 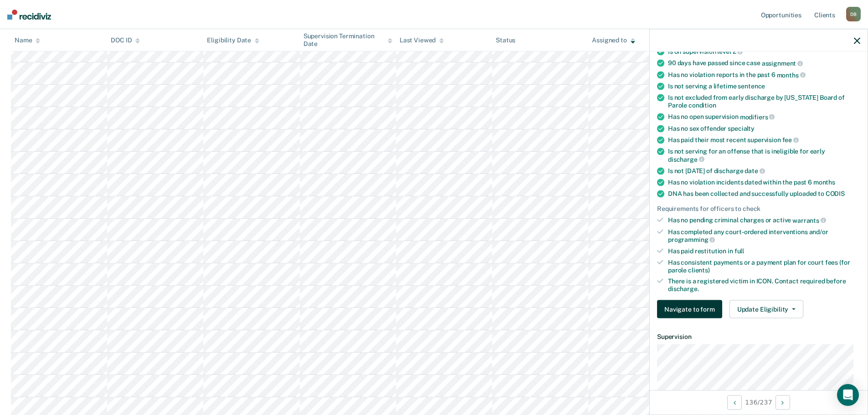 What do you see at coordinates (854, 15) in the screenshot?
I see `div: D B` at bounding box center [854, 15].